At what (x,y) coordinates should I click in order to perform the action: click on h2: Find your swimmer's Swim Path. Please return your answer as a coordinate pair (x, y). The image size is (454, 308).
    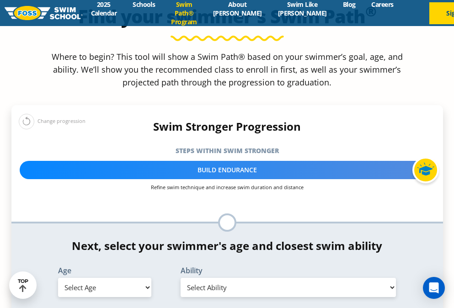
    Looking at the image, I should click on (227, 16).